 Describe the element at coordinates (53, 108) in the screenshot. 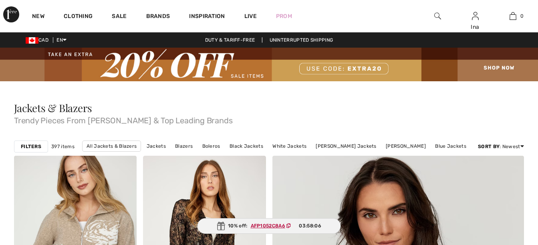

I see `span: Jackets & Blazers` at that location.